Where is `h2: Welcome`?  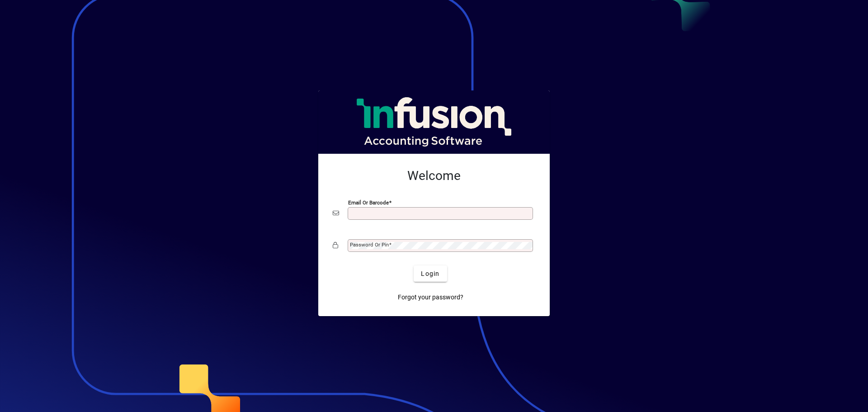
h2: Welcome is located at coordinates (434, 176).